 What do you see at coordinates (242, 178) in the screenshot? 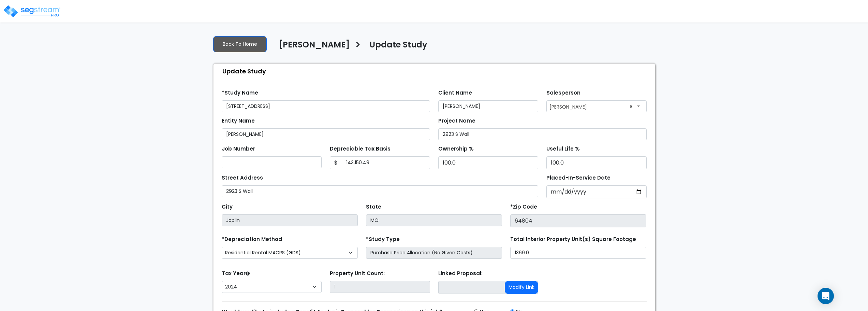
I see `label: Street Address` at bounding box center [242, 178].